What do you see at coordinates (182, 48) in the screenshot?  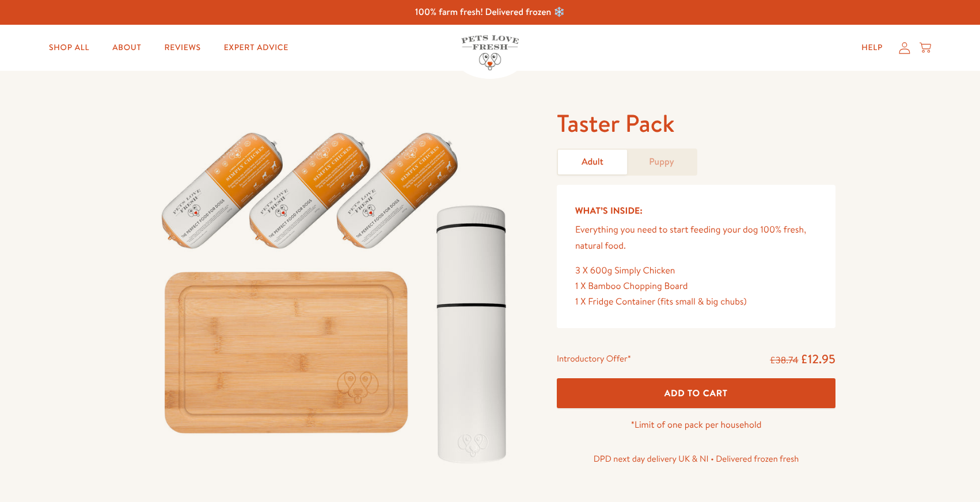 I see `a: Reviews` at bounding box center [182, 48].